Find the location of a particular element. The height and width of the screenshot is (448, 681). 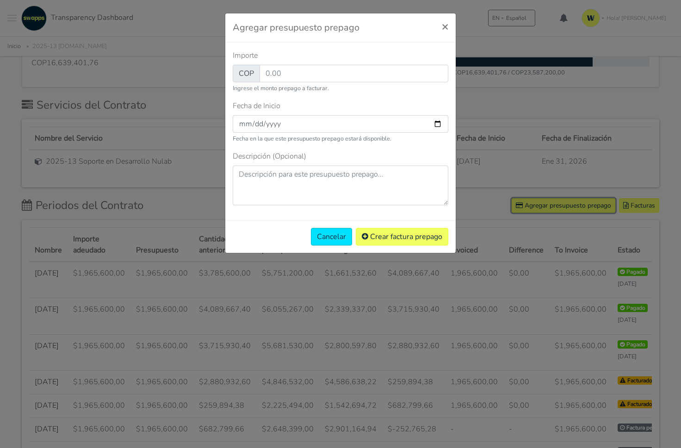

button: Cancelar is located at coordinates (331, 237).